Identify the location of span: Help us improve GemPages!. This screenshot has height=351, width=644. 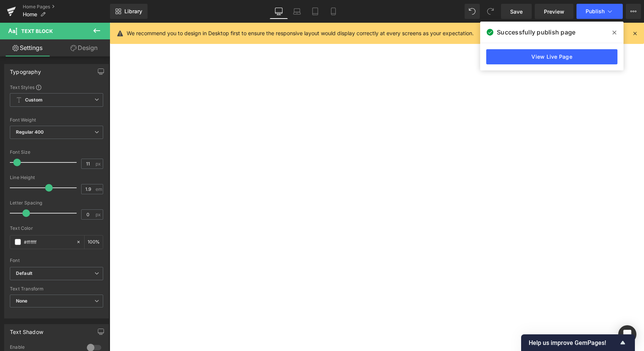
(573, 343).